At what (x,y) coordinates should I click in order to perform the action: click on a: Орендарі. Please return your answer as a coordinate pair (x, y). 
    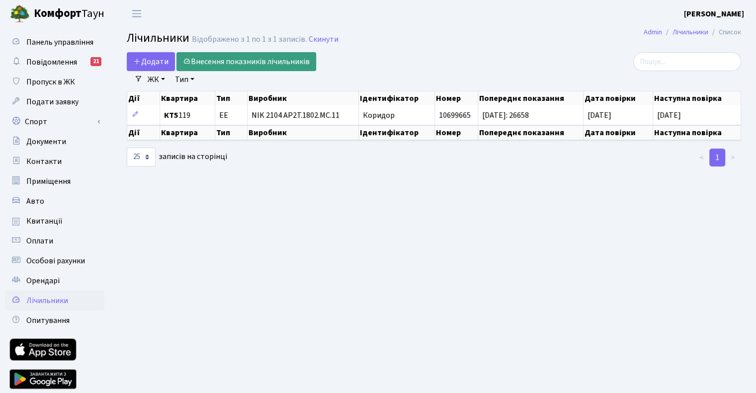
    Looking at the image, I should click on (55, 281).